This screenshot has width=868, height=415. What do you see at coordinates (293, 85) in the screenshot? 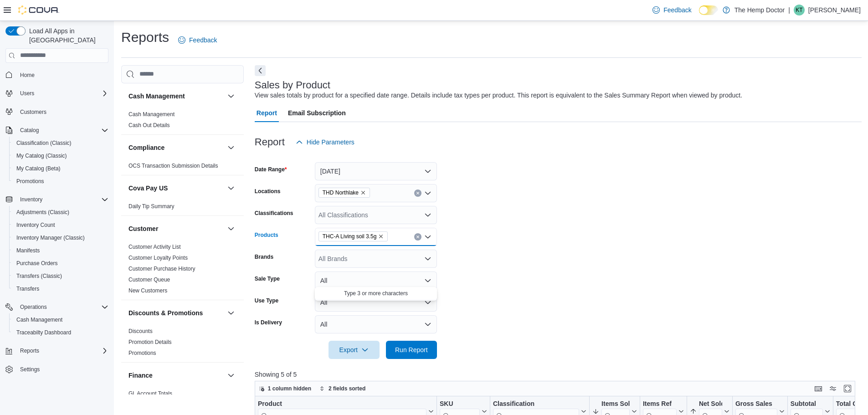
I see `h3: Sales by Product` at bounding box center [293, 85].